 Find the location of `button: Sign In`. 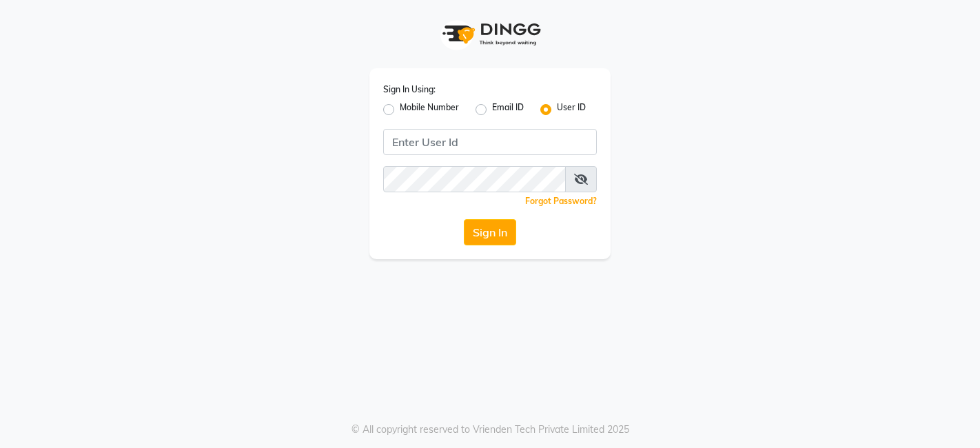

button: Sign In is located at coordinates (490, 232).